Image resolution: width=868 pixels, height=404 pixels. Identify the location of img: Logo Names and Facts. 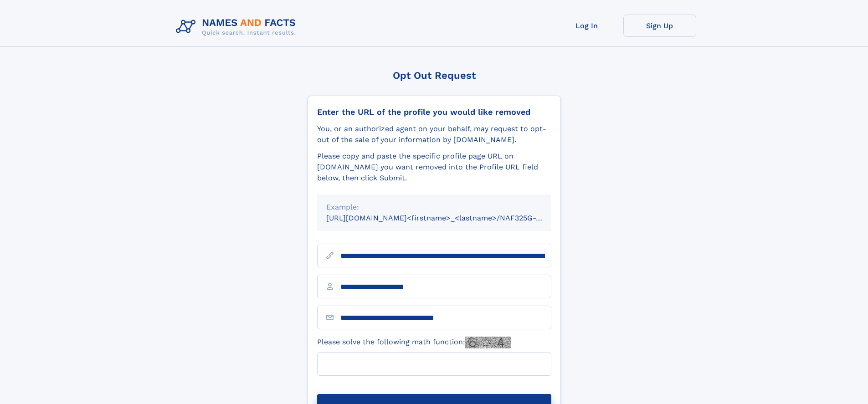
(238, 27).